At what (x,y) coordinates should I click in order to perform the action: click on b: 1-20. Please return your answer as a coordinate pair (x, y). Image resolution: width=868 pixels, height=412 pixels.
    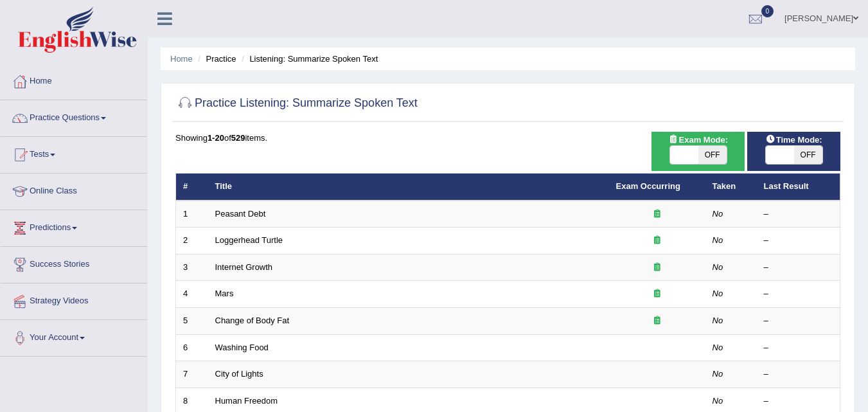
    Looking at the image, I should click on (216, 137).